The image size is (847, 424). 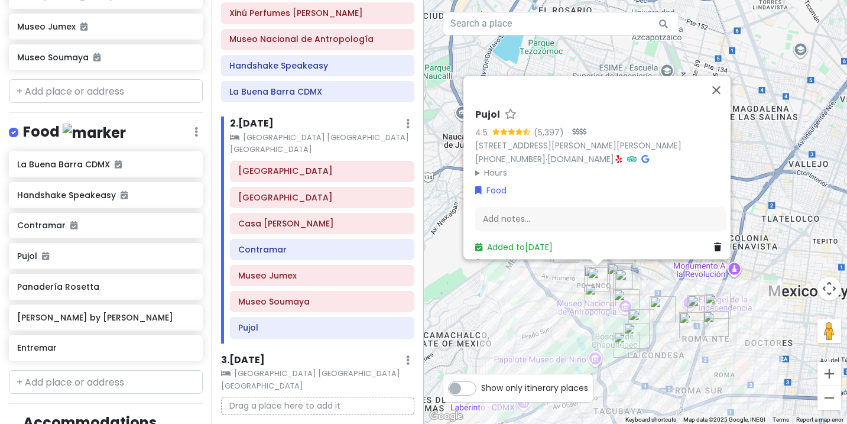 What do you see at coordinates (636, 336) in the screenshot?
I see `div: Bosque de Chapultepec` at bounding box center [636, 336].